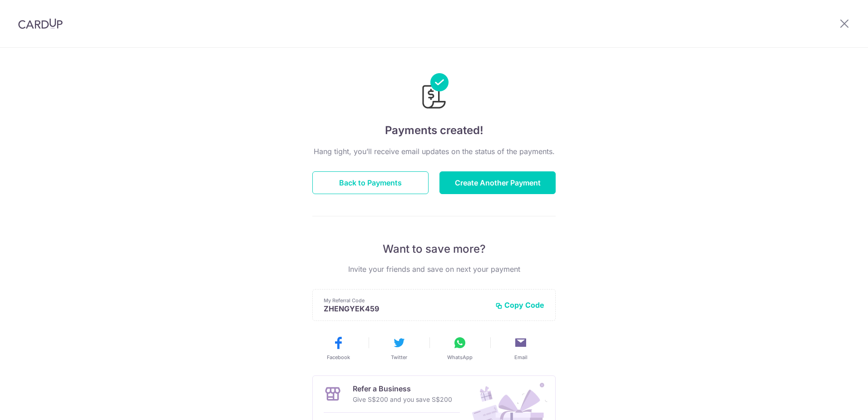 The height and width of the screenshot is (420, 868). Describe the element at coordinates (406, 300) in the screenshot. I see `p: My Referral Code` at that location.